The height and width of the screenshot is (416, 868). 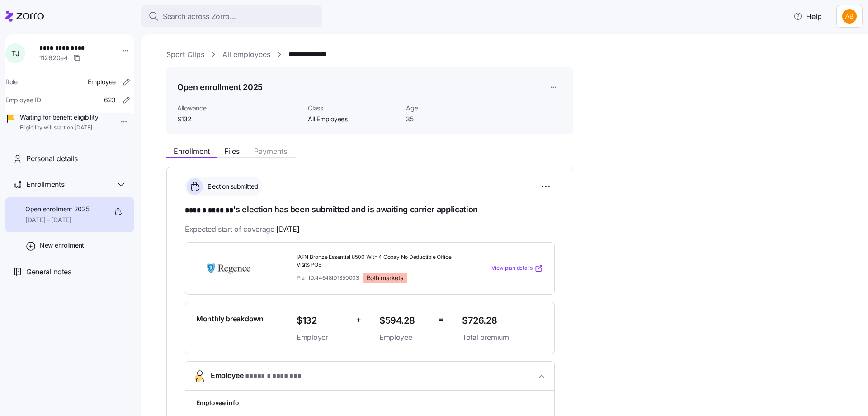 What do you see at coordinates (323, 337) in the screenshot?
I see `span: Employer` at bounding box center [323, 337].